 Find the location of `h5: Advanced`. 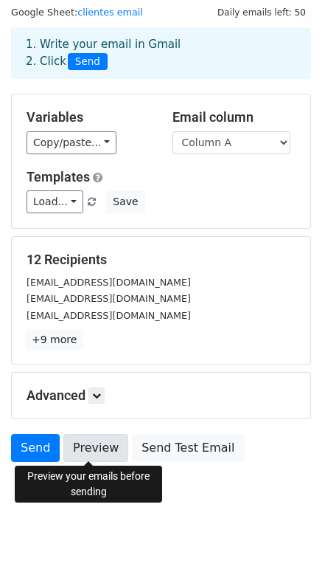

h5: Advanced is located at coordinates (161, 395).